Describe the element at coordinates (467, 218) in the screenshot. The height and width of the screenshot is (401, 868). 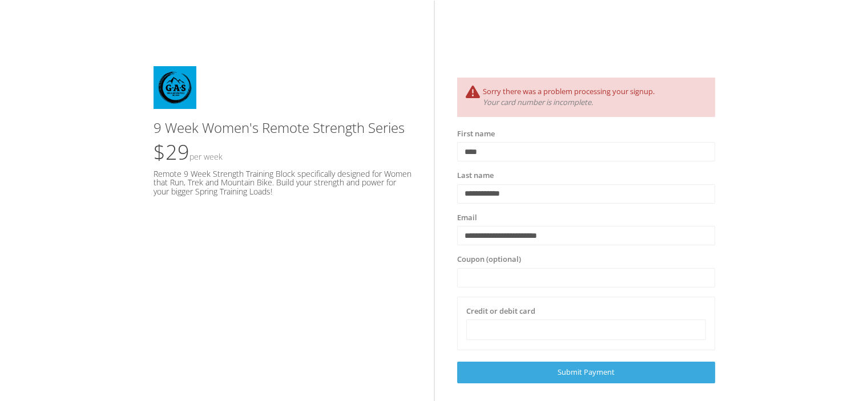
I see `label: Email` at that location.